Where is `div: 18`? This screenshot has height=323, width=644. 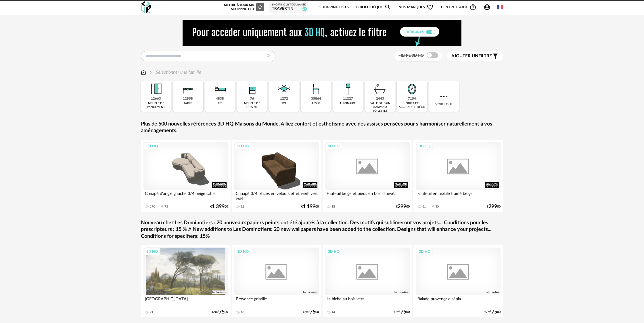
div: 18 is located at coordinates (243, 312).